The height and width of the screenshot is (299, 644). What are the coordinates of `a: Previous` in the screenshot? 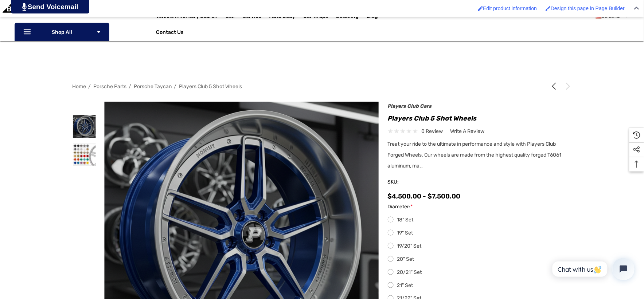 It's located at (556, 86).